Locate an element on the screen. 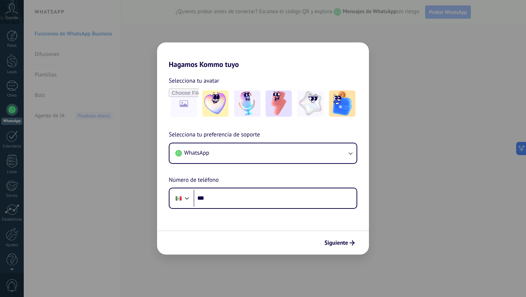 Image resolution: width=526 pixels, height=297 pixels. span: Siguiente is located at coordinates (336, 243).